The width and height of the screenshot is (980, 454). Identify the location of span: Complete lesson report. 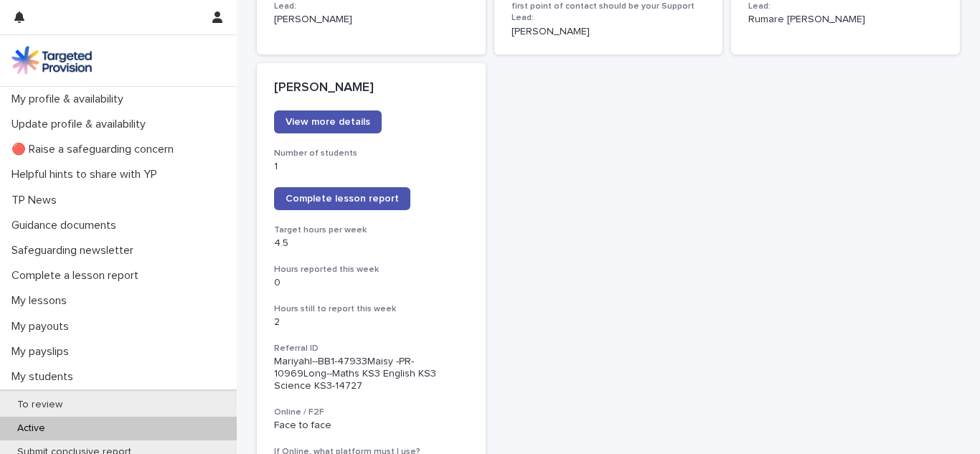
(342, 199).